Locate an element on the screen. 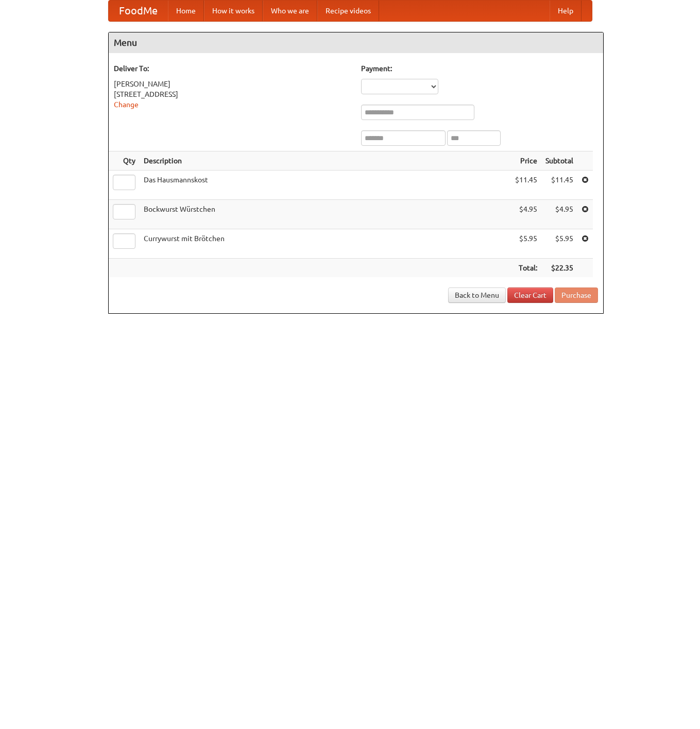 Image resolution: width=700 pixels, height=729 pixels. td: Currywurst mit Brötchen is located at coordinates (325, 244).